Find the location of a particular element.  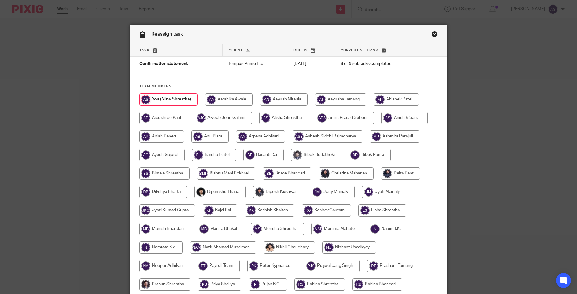

span: Client is located at coordinates (236, 50).